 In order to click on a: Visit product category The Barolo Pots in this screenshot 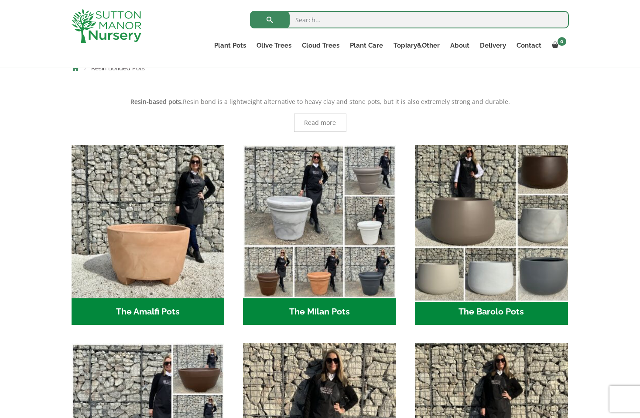, I will do `click(491, 235)`.